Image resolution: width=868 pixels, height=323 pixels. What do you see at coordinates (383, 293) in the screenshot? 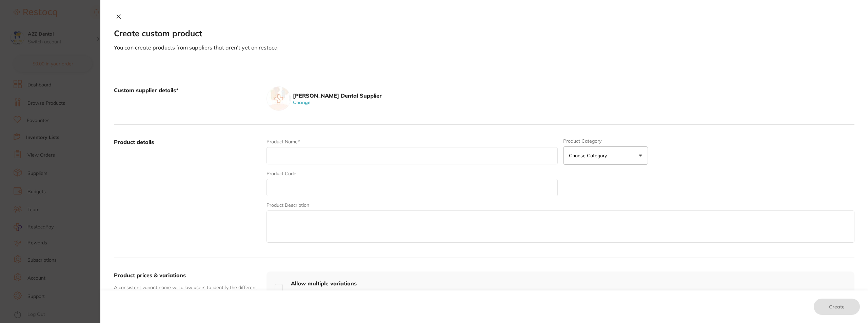
I see `p: Check this if the product has multiple variants. For example, different sizes and colors` at bounding box center [383, 293].